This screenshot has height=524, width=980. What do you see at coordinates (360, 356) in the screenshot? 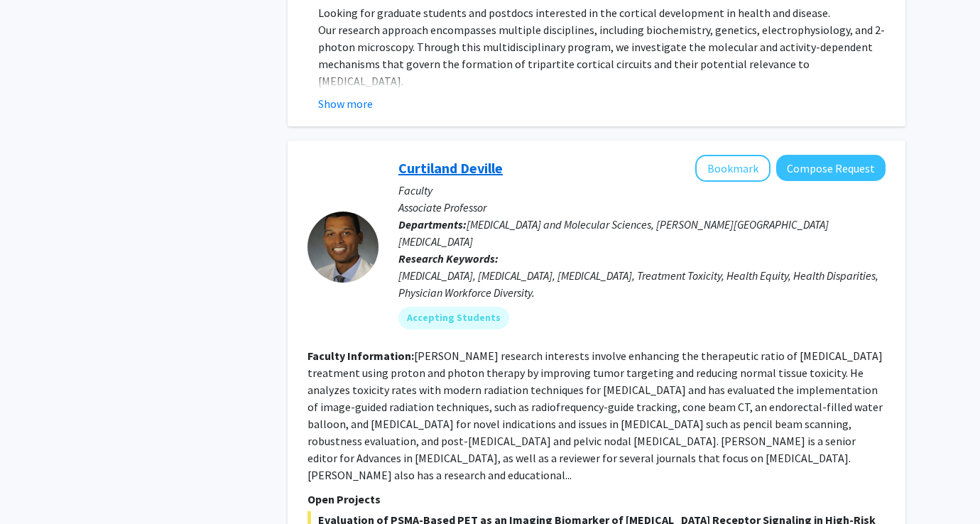
I see `b: Faculty Information:` at bounding box center [360, 356].